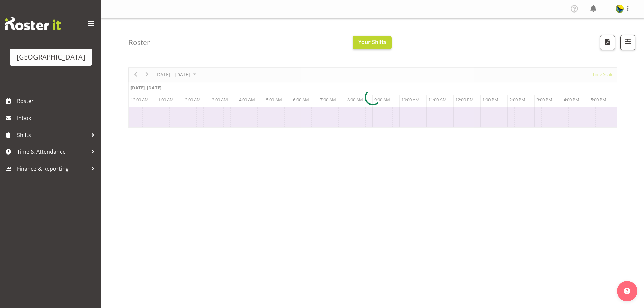 The height and width of the screenshot is (308, 644). I want to click on span: Roster, so click(57, 101).